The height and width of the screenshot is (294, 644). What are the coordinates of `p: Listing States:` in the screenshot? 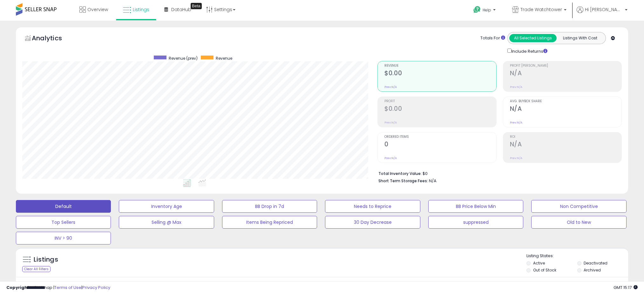 It's located at (577, 256).